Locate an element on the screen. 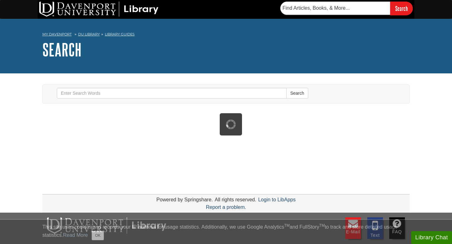 The width and height of the screenshot is (452, 244). img: DU Libraries is located at coordinates (107, 226).